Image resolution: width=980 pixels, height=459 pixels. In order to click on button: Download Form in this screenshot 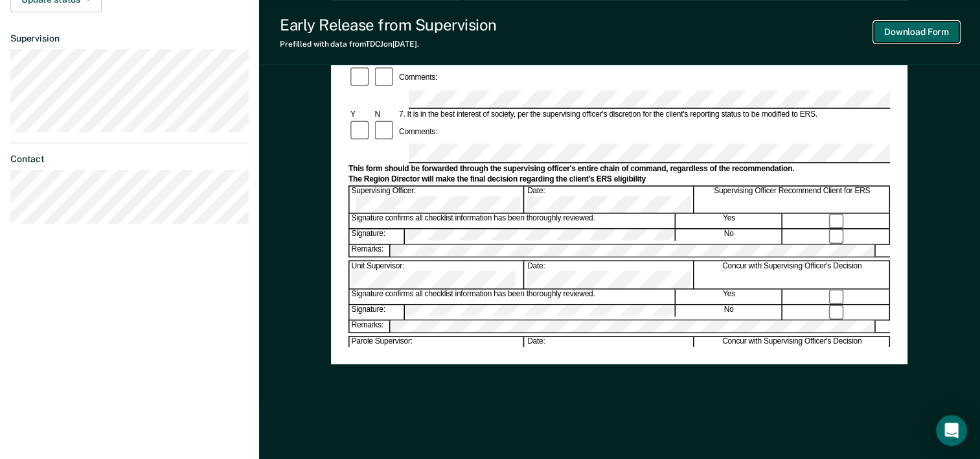, I will do `click(917, 32)`.